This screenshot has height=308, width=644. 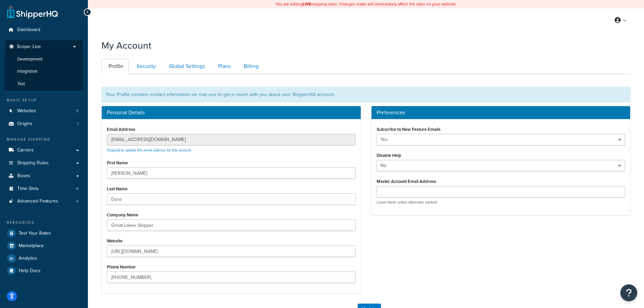 What do you see at coordinates (122, 215) in the screenshot?
I see `label: Company Name` at bounding box center [122, 215].